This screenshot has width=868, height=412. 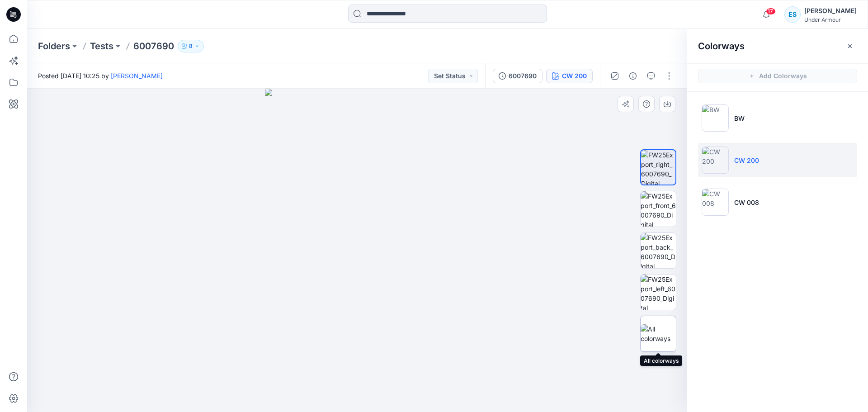 What do you see at coordinates (633, 76) in the screenshot?
I see `button: Details` at bounding box center [633, 76].